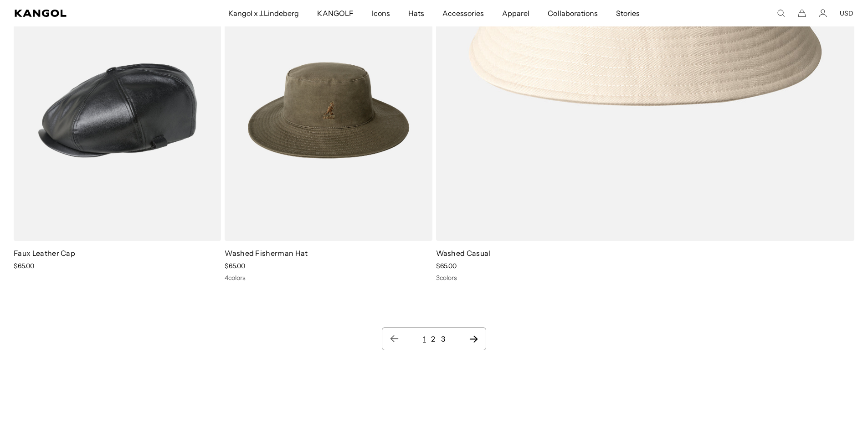 The image size is (868, 431). What do you see at coordinates (645, 277) in the screenshot?
I see `div: 3 colors` at bounding box center [645, 277].